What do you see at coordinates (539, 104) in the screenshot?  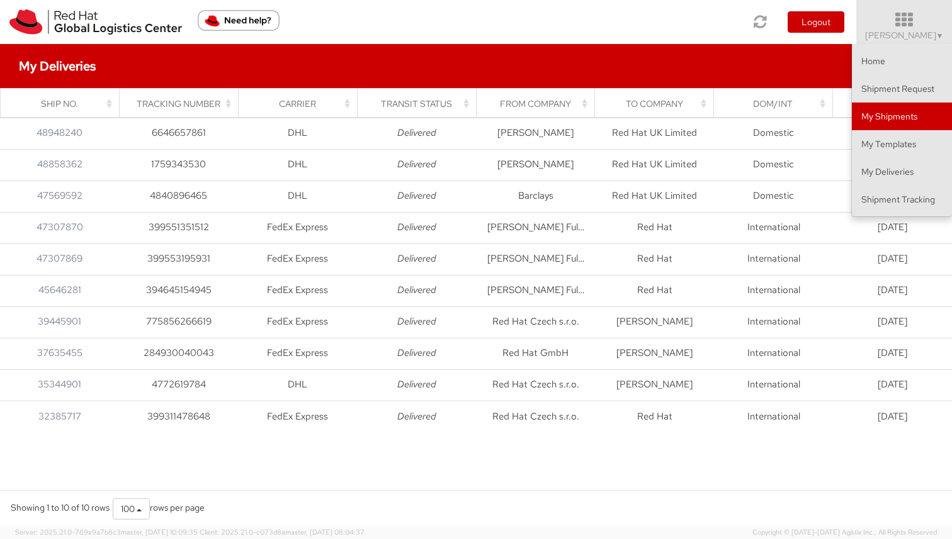 I see `div: From Company` at bounding box center [539, 104].